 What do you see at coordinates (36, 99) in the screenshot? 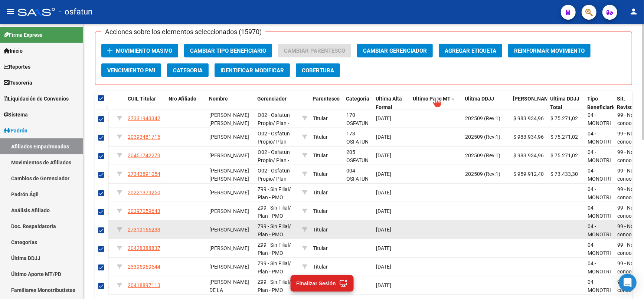
I see `span: Liquidación de Convenios` at bounding box center [36, 99].